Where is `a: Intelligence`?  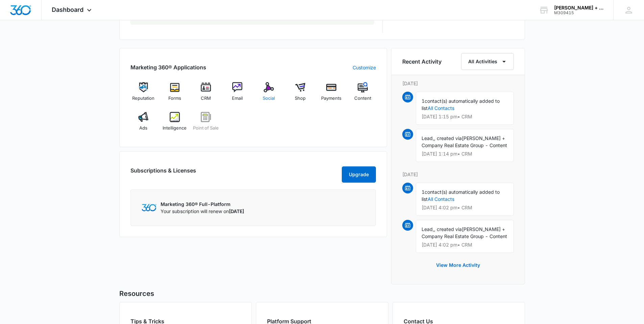
a: Intelligence is located at coordinates (174, 124).